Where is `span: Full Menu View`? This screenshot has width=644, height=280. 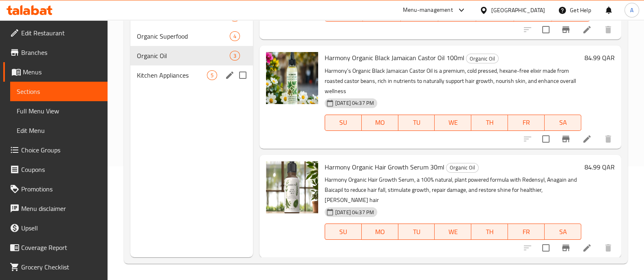
span: Full Menu View is located at coordinates (58, 111).